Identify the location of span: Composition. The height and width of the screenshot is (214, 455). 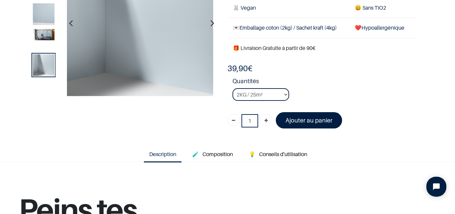
(218, 154).